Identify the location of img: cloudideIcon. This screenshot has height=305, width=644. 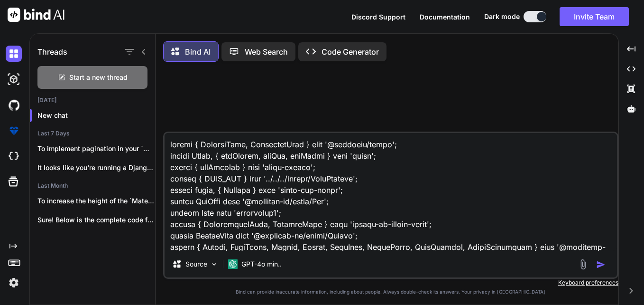
(14, 156).